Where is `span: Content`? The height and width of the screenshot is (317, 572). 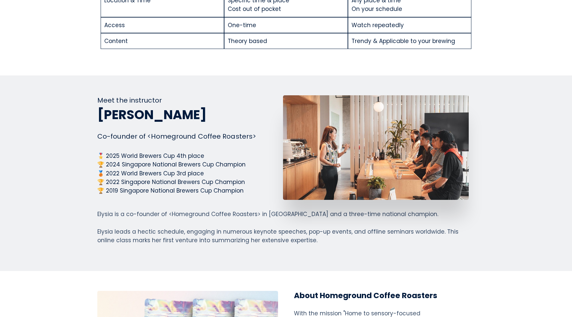 span: Content is located at coordinates (116, 41).